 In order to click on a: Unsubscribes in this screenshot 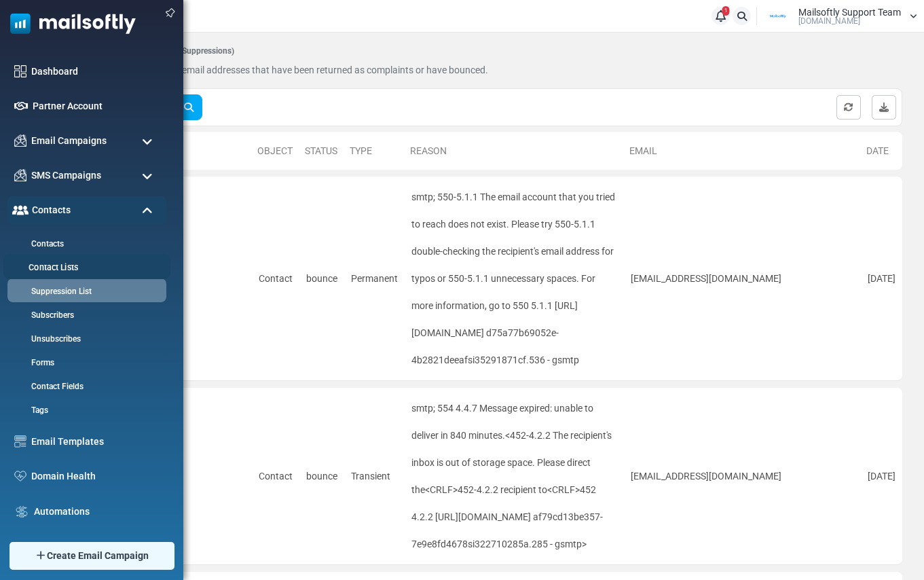, I will do `click(85, 339)`.